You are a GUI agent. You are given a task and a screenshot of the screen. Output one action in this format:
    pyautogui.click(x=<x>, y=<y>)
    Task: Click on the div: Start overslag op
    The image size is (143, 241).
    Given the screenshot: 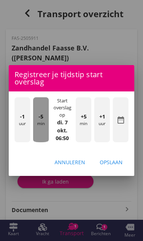 What is the action you would take?
    pyautogui.click(x=62, y=108)
    